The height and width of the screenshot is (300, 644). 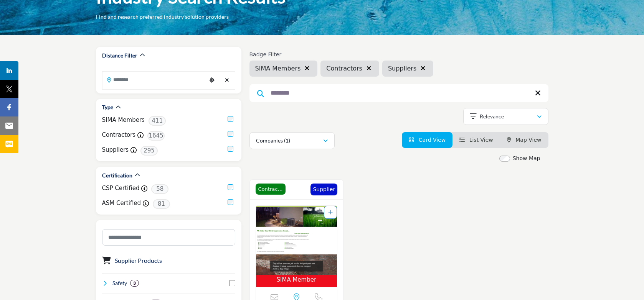 I want to click on a: Add To List, so click(x=330, y=212).